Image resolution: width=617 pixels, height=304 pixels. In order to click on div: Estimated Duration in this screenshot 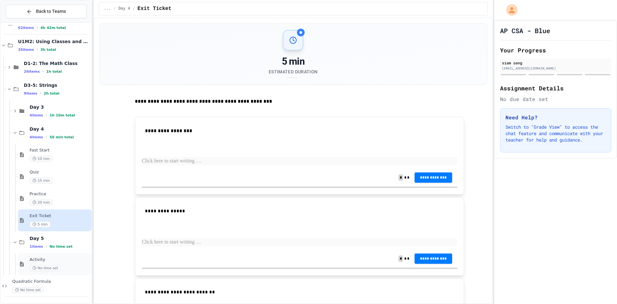, I will do `click(293, 72)`.